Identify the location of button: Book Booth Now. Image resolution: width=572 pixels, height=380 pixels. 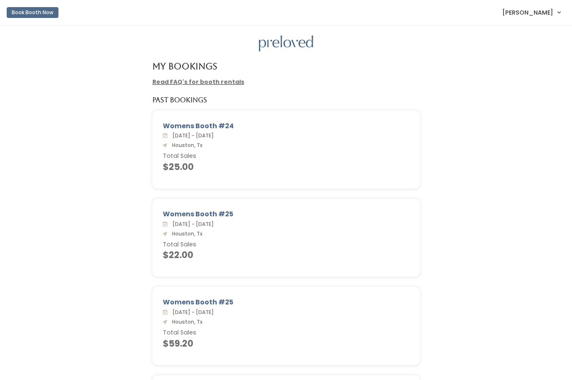
(33, 13).